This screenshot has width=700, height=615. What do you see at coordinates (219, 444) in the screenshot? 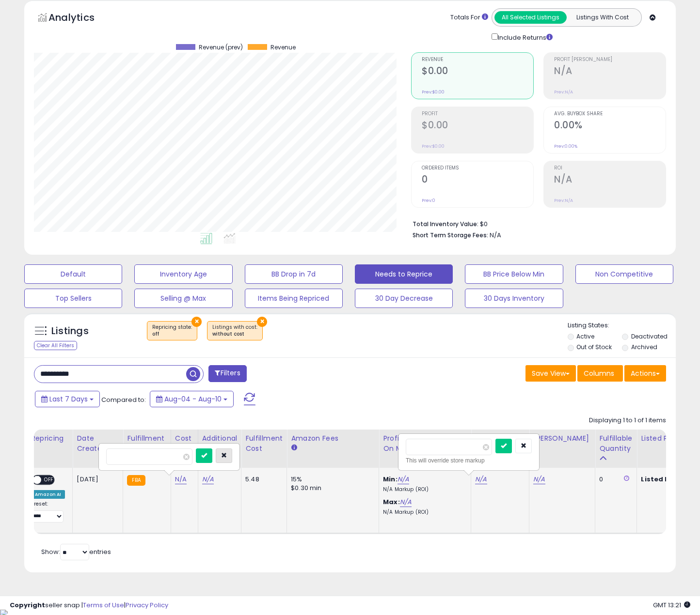
I see `div: Additional Cost` at bounding box center [219, 444].